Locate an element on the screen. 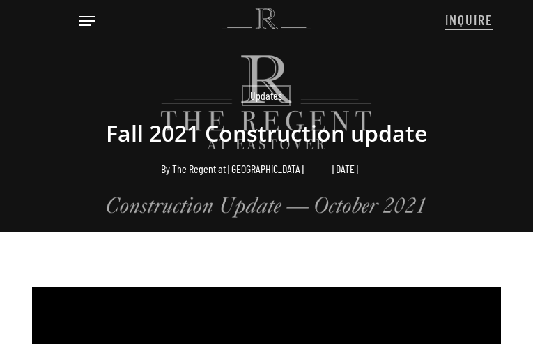 This screenshot has width=533, height=344. span: By is located at coordinates (165, 169).